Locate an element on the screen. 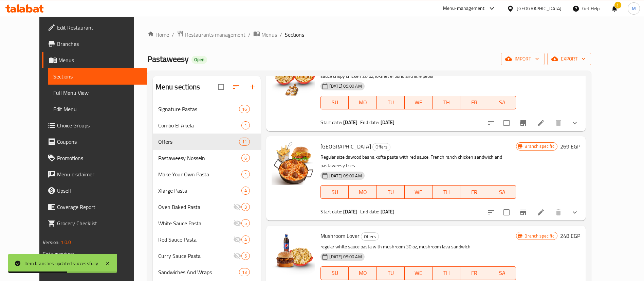 This screenshot has width=644, height=281. button: import is located at coordinates (523, 59).